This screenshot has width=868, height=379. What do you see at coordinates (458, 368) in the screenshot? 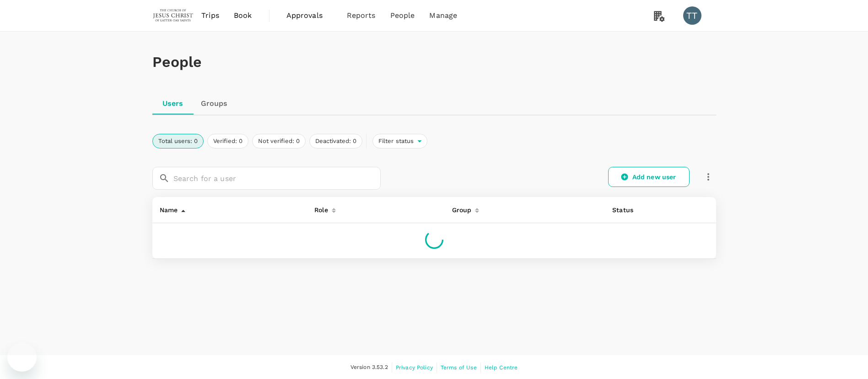
I see `span: Terms of Use` at bounding box center [458, 368].